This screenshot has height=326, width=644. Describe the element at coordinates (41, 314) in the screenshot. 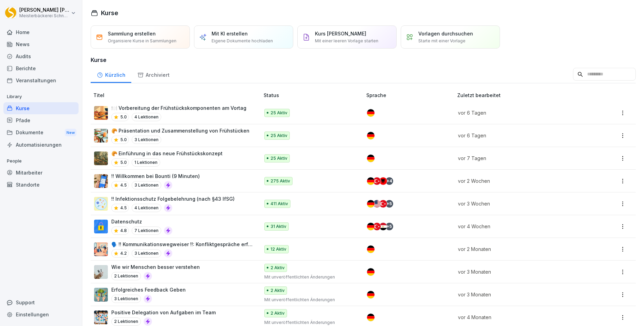

I see `a: Einstellungen` at that location.